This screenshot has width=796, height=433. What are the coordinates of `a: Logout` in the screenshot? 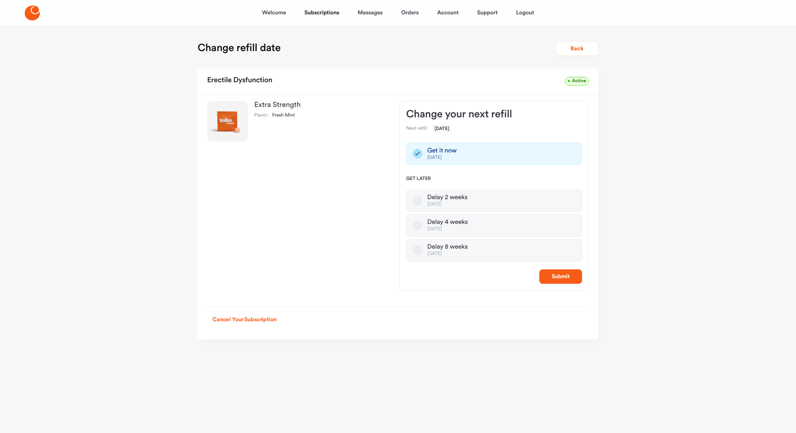 It's located at (525, 13).